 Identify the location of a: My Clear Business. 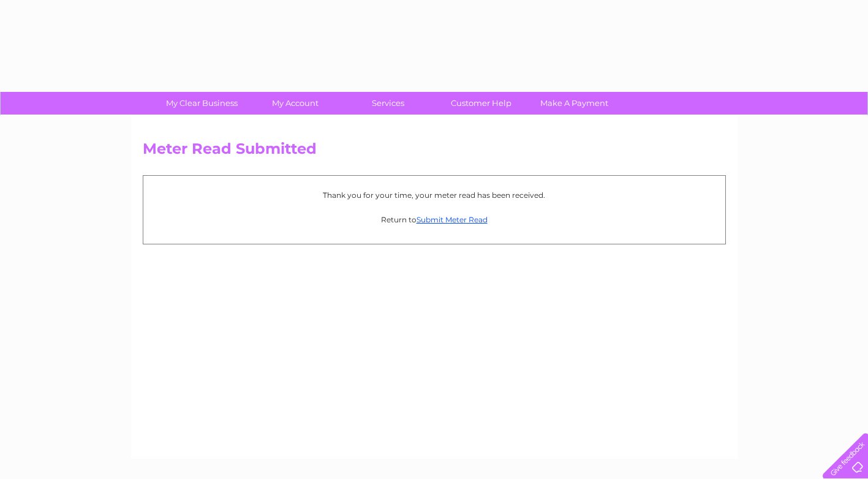
(201, 103).